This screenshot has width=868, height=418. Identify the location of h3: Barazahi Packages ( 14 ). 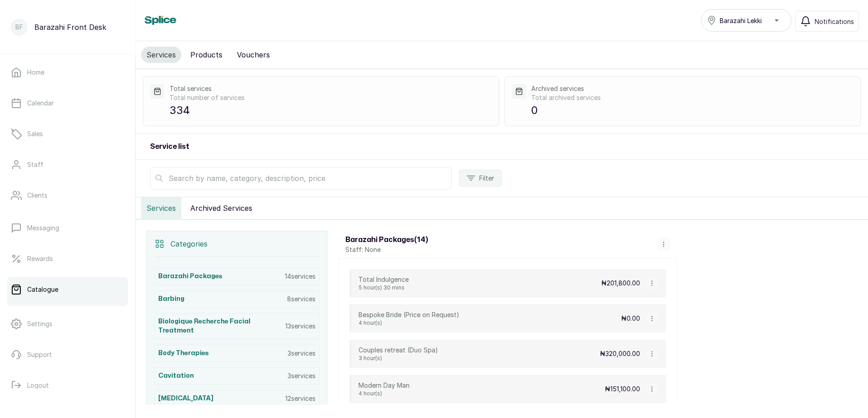
(387, 240).